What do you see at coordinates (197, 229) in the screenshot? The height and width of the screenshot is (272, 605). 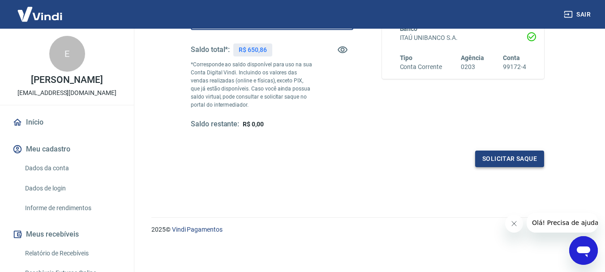 I see `a: Vindi Pagamentos` at bounding box center [197, 229].